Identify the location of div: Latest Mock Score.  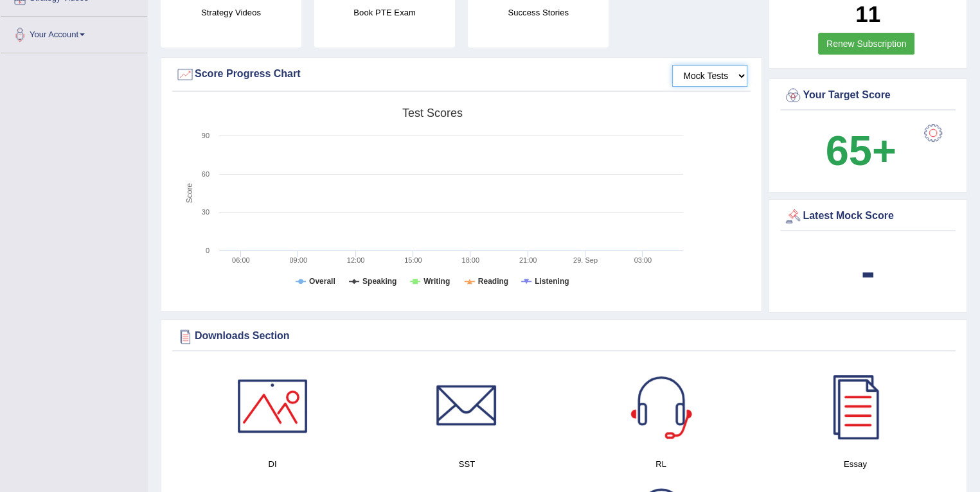
(868, 217).